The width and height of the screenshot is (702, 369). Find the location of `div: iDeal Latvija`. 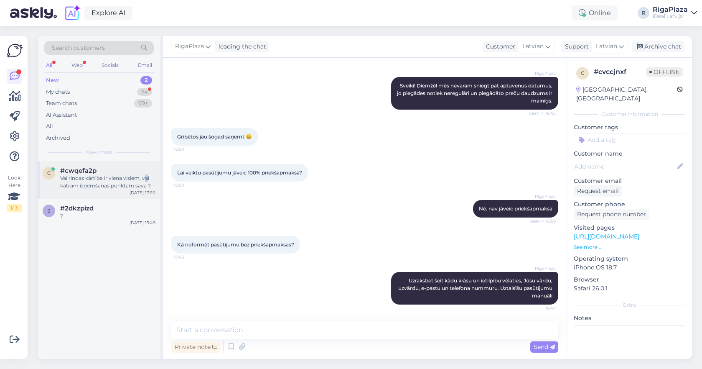

div: iDeal Latvija is located at coordinates (671, 16).